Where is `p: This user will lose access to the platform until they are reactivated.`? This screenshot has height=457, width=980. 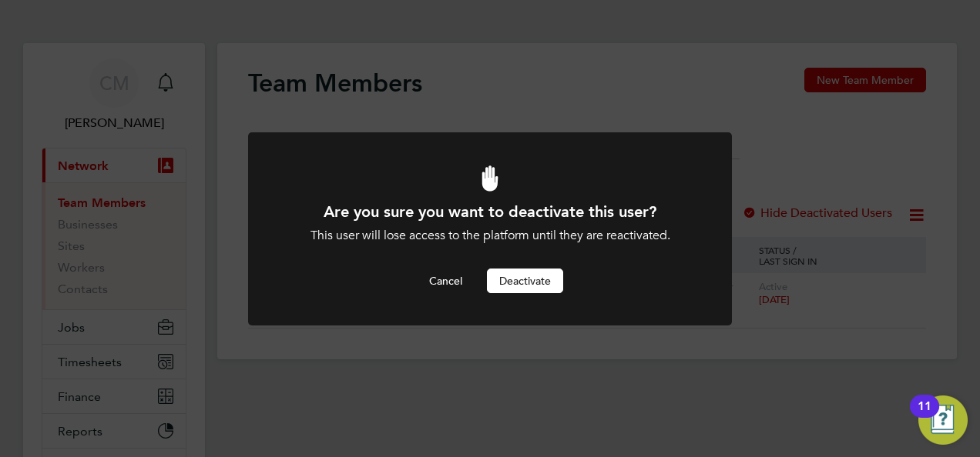
p: This user will lose access to the platform until they are reactivated. is located at coordinates (490, 235).